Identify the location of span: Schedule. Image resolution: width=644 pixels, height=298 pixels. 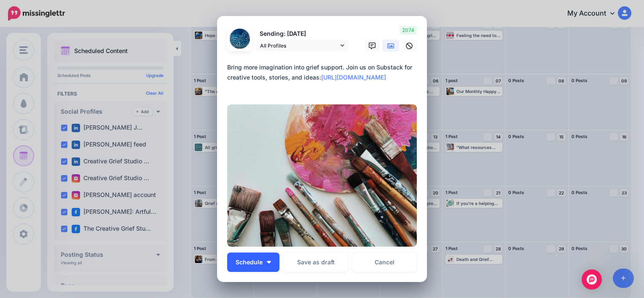
(249, 262).